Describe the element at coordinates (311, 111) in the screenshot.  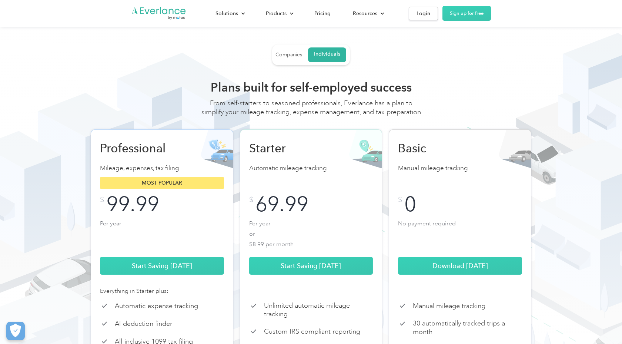
I see `div: From self-starters to seasoned professionals, Everlance has a plan to simplify your mileage track...` at that location.